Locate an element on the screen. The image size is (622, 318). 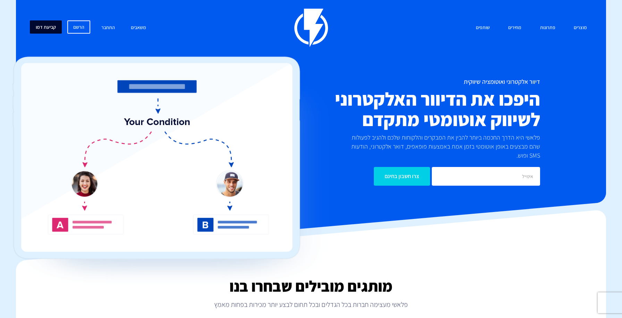
p: פלאשי היא הדרך החכמה ביותר להבין את המבקרים והלקוחות שלכם ולהגיב לפעולות שהם מבצעים באופן אוטומטי... is located at coordinates (440, 146).